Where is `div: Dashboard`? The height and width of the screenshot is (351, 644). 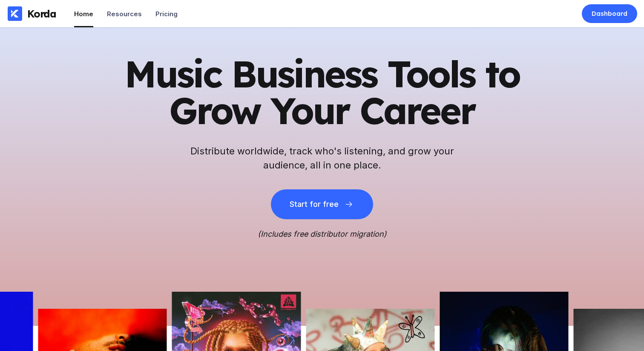
div: Dashboard is located at coordinates (610, 14).